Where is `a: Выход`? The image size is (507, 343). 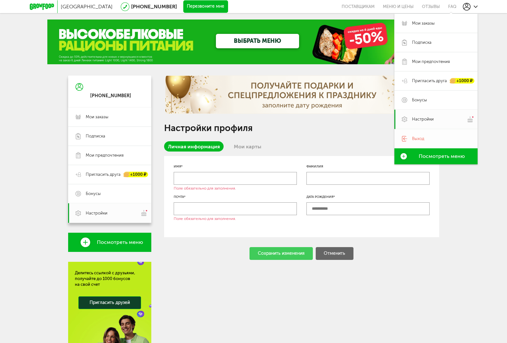
a: Выход is located at coordinates (436, 139).